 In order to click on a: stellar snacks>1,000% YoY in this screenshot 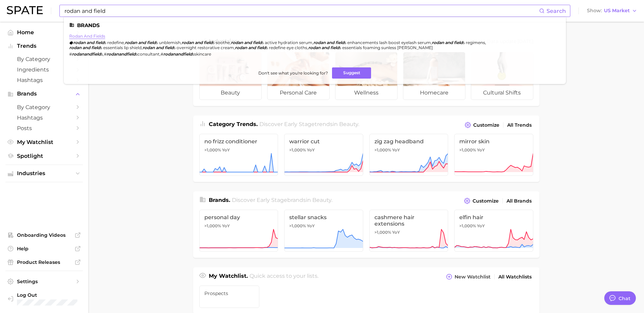, I will do `click(324, 231)`.